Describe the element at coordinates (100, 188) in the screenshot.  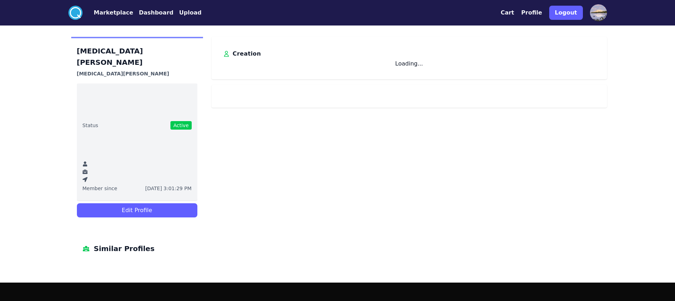
I see `span: Member since` at that location.